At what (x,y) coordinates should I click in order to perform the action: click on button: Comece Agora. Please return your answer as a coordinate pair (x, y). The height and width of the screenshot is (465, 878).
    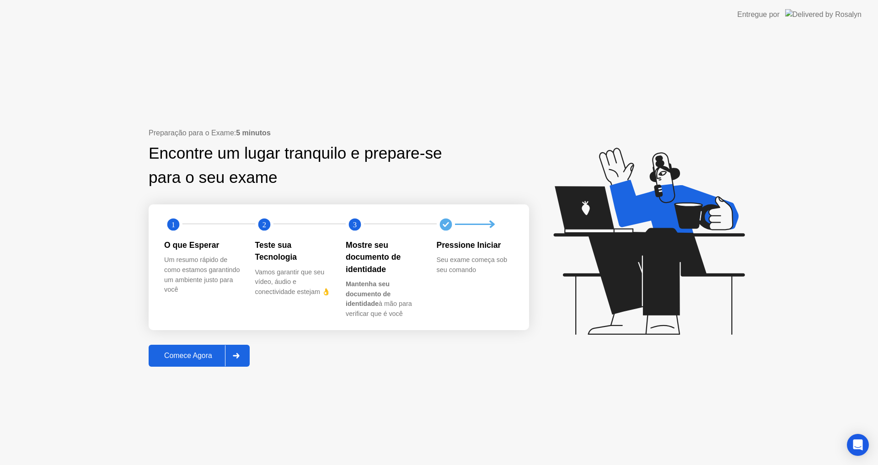
    Looking at the image, I should click on (199, 356).